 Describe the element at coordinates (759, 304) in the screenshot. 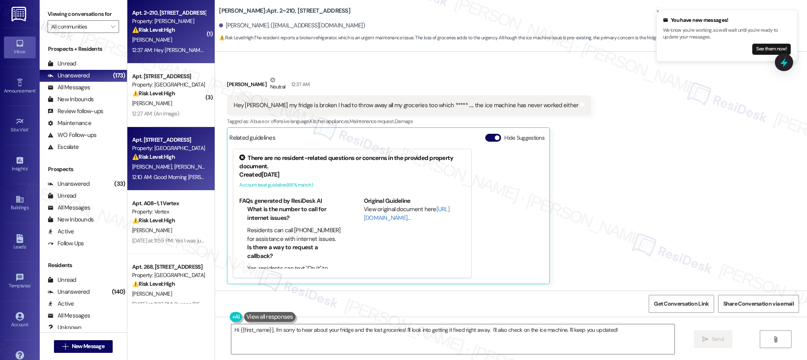

I see `span: Share Conversation via email` at that location.